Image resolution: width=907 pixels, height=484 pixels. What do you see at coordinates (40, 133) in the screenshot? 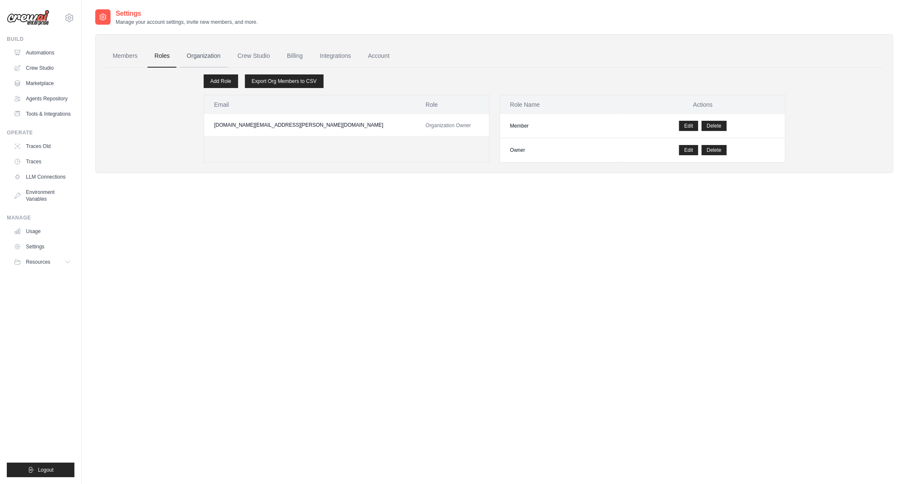
I see `div: Operate` at bounding box center [40, 133].